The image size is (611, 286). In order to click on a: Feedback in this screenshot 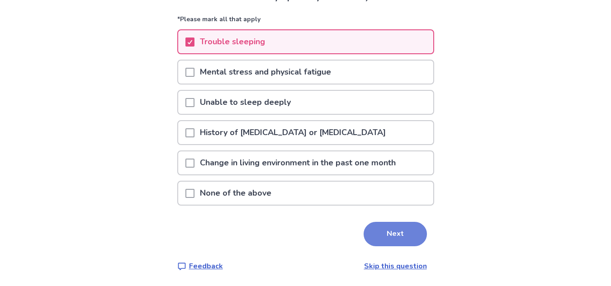, I will do `click(200, 266)`.